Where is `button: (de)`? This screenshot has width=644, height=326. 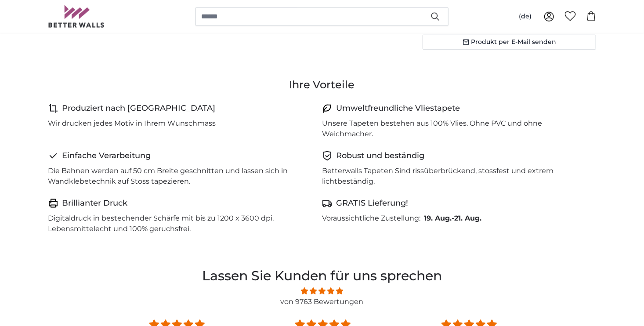
button: (de) is located at coordinates (526, 17).